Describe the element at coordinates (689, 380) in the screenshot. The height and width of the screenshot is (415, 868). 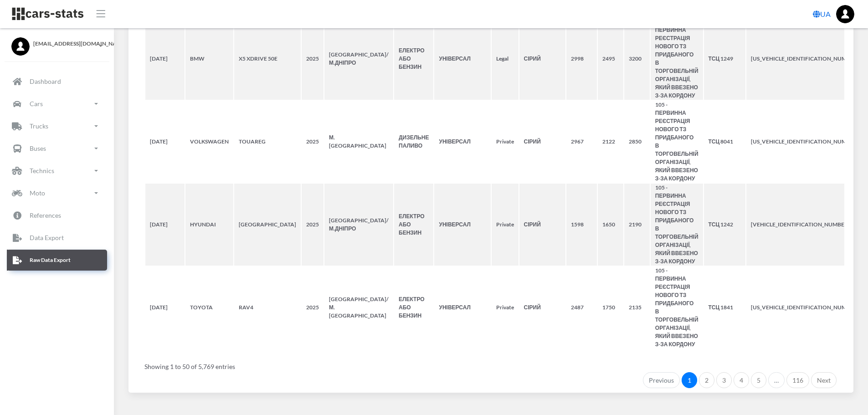
I see `a: 1` at that location.